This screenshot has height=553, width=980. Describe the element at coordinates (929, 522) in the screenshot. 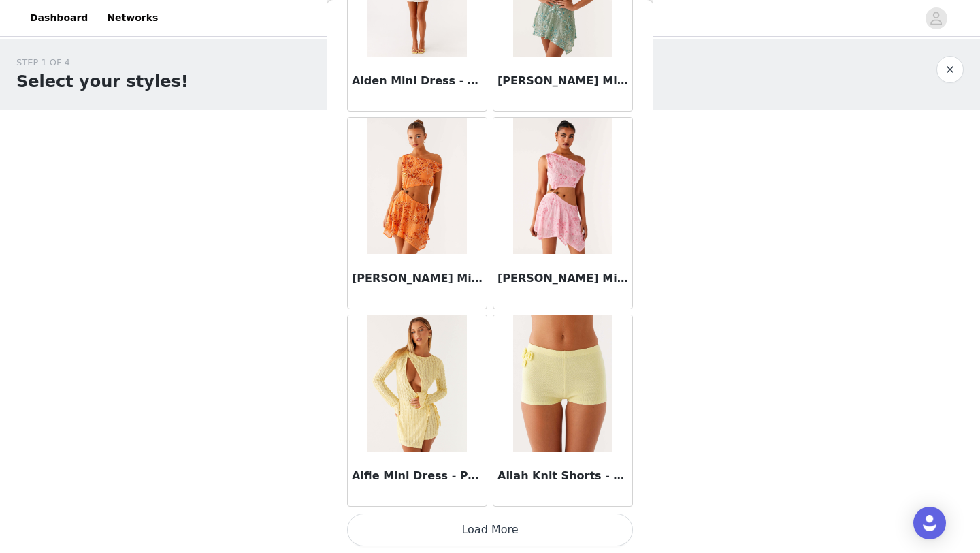

I see `div: Open Intercom Messenger` at that location.